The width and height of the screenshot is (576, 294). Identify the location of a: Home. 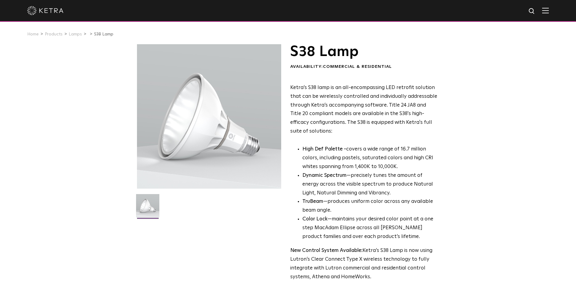
(33, 34).